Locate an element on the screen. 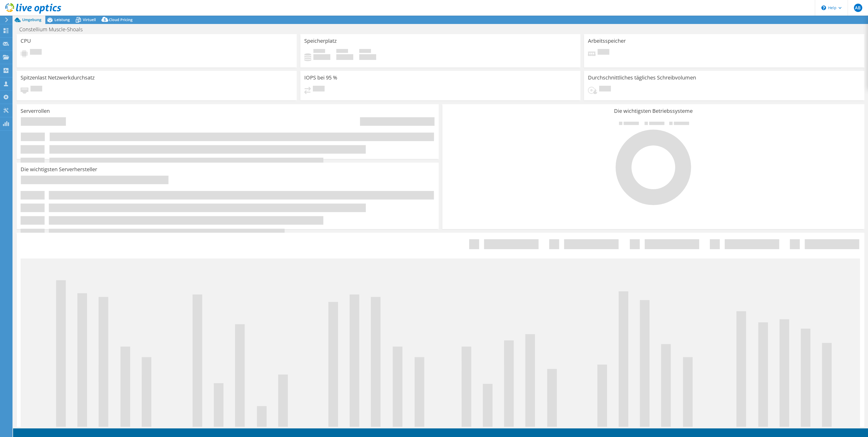  h1: Constellium Muscle-Shoals is located at coordinates (53, 30).